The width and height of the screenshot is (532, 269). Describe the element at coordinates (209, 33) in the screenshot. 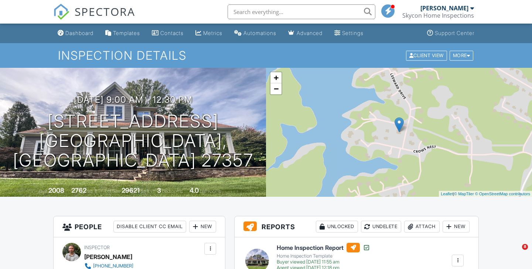

I see `a: Metrics` at that location.